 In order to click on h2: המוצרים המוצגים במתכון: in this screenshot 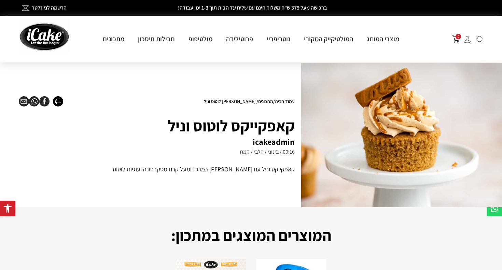, I will do `click(251, 236)`.